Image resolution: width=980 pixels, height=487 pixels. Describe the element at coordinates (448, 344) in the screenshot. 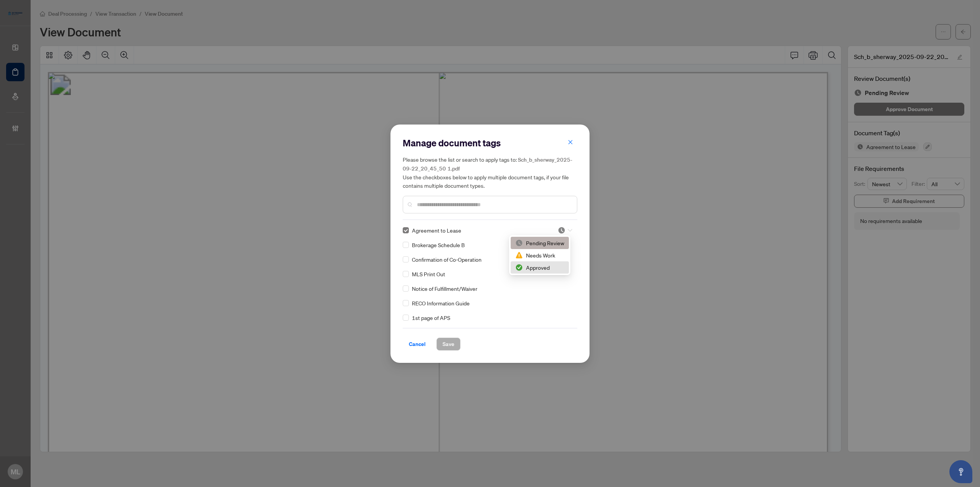

I see `button: Save` at that location.